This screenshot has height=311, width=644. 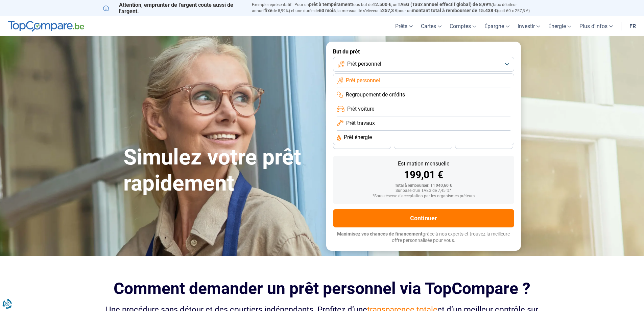 I want to click on a: Cartes, so click(x=431, y=26).